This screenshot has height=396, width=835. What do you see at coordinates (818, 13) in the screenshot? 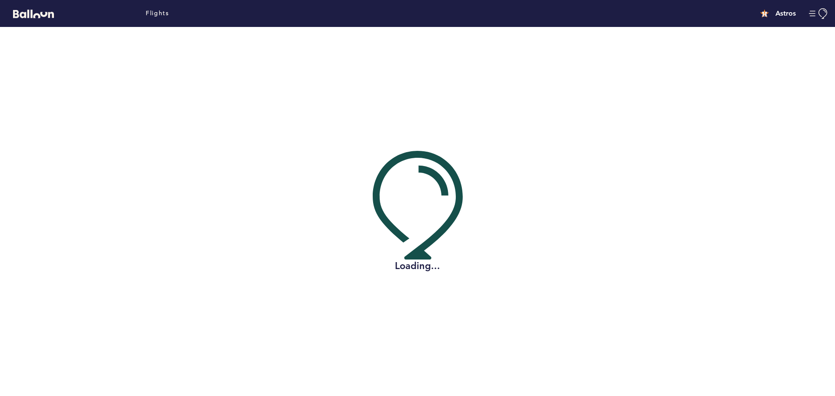
I see `button: Manage Account` at bounding box center [818, 13].